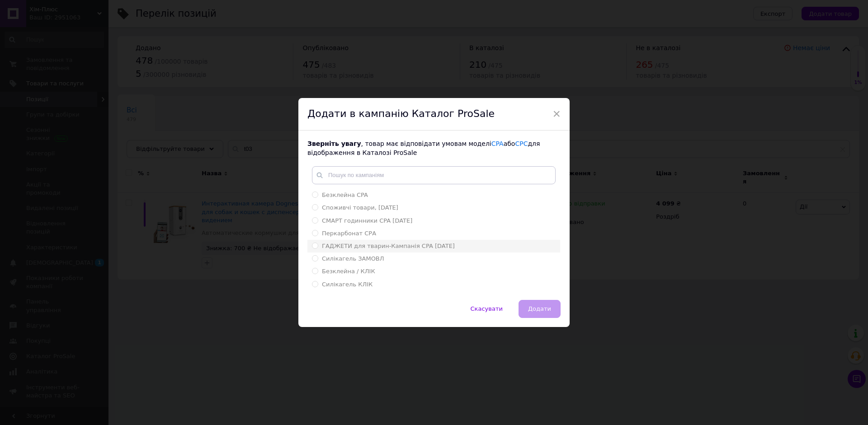 The width and height of the screenshot is (868, 425). I want to click on a: CPC, so click(521, 144).